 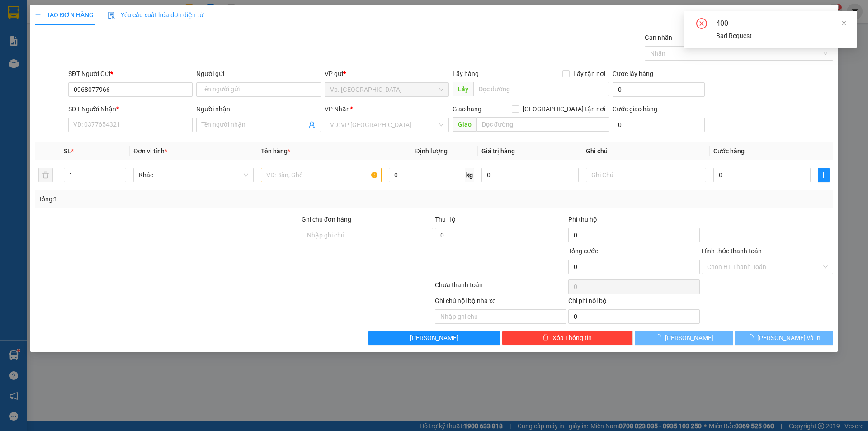 What do you see at coordinates (464, 124) in the screenshot?
I see `span: Giao` at bounding box center [464, 124].